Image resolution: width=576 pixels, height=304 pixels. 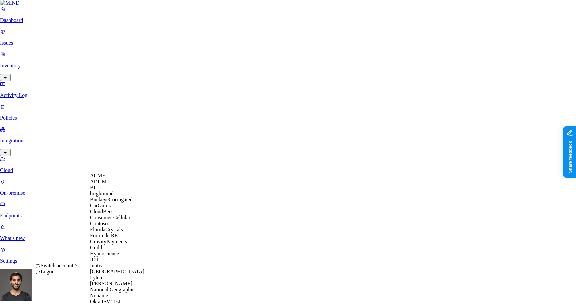 What do you see at coordinates (93, 188) in the screenshot?
I see `span: BI` at bounding box center [93, 188].